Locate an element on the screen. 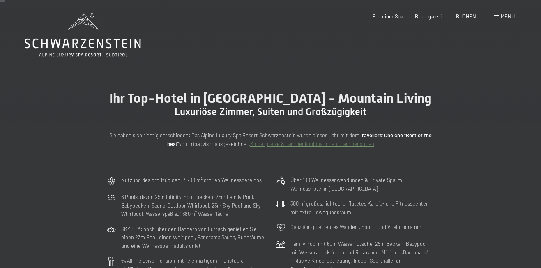 This screenshot has height=268, width=541. span: Menü is located at coordinates (508, 16).